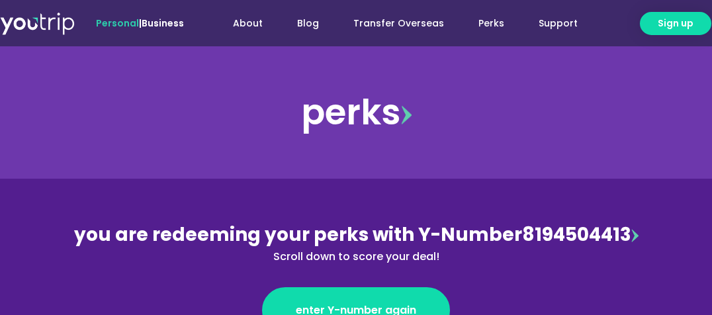  I want to click on div: 8194504413, so click(356, 243).